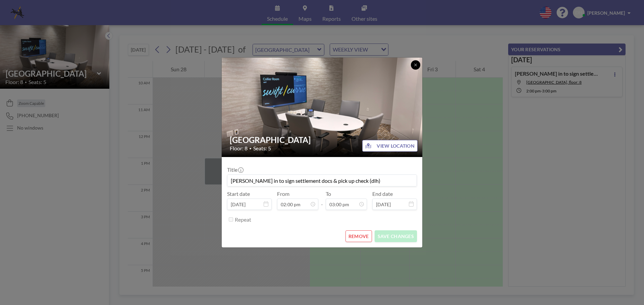 This screenshot has width=644, height=305. Describe the element at coordinates (396, 236) in the screenshot. I see `button: SAVE CHANGES` at that location.